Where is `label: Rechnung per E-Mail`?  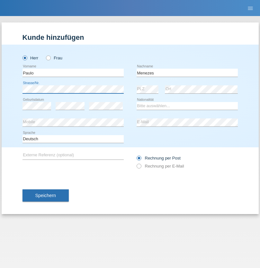
label: Rechnung per E-Mail is located at coordinates (160, 166).